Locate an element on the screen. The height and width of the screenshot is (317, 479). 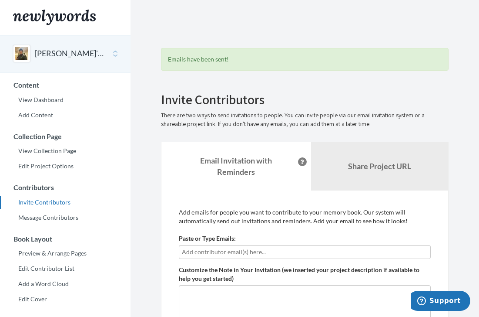
h3: Book Layout is located at coordinates (65, 239).